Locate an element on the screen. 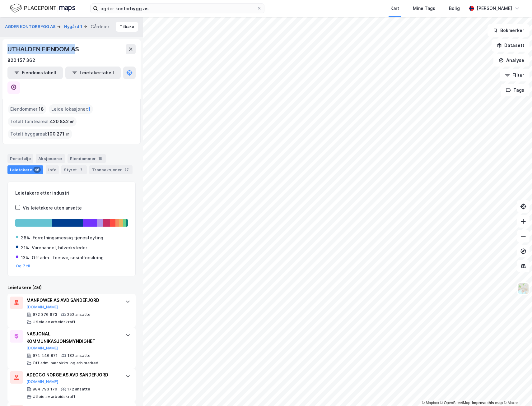 The width and height of the screenshot is (532, 406). div: ADECCO NORGE AS AVD SANDEFJORD is located at coordinates (73, 375).